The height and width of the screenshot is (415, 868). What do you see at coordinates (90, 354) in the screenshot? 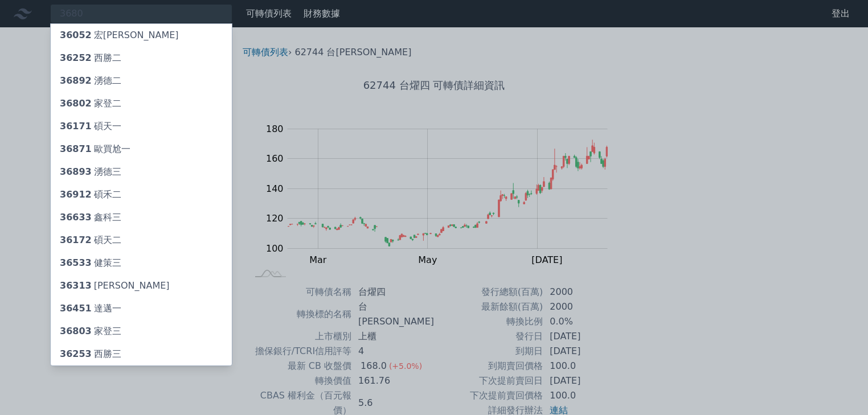
I see `div: 西勝三` at bounding box center [90, 354].